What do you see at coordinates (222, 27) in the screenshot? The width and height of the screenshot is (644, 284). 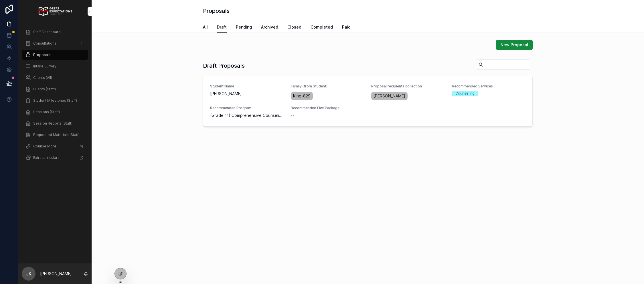 I see `span: Draft` at bounding box center [222, 27].